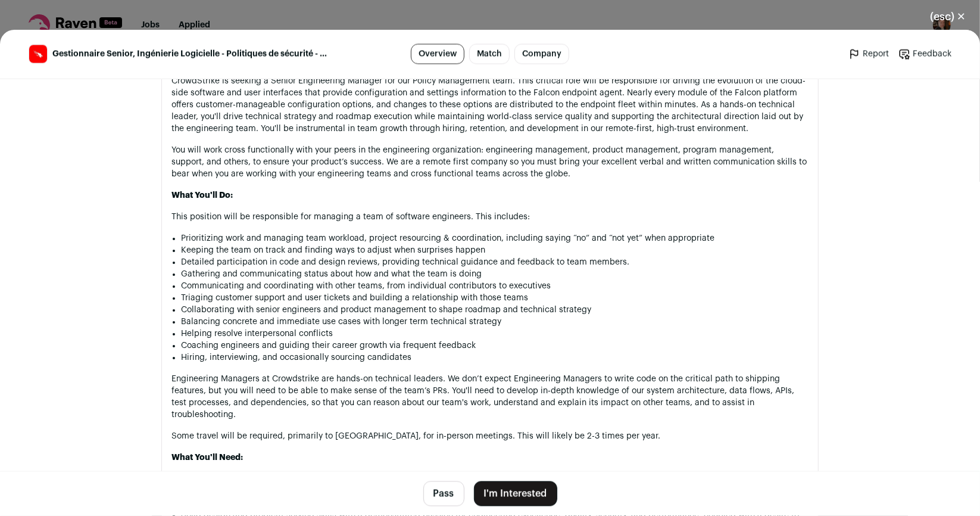 The width and height of the screenshot is (980, 516). What do you see at coordinates (207, 457) in the screenshot?
I see `strong: What You'll Need:` at bounding box center [207, 457].